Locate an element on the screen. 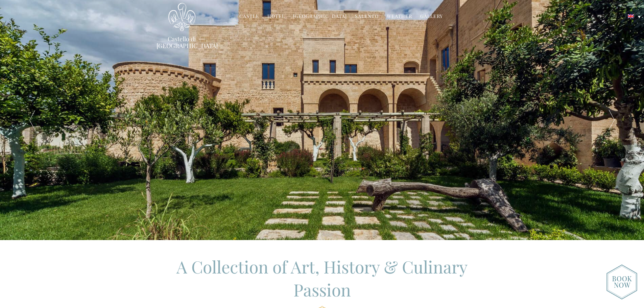  a: Castle is located at coordinates (249, 17).